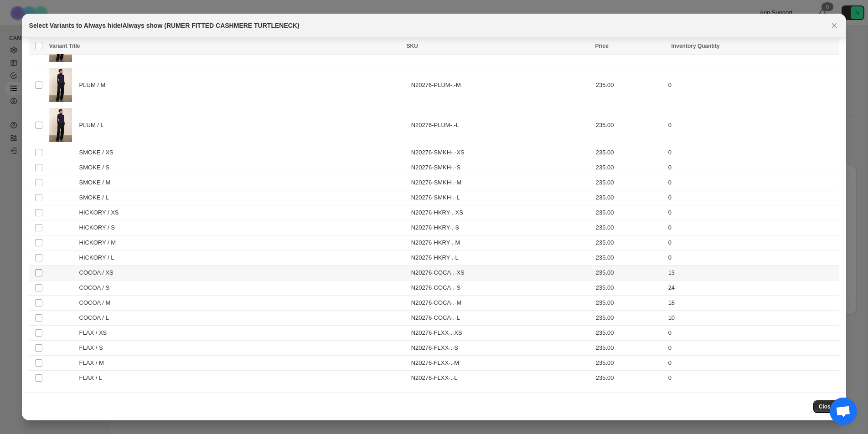 This screenshot has height=434, width=868. What do you see at coordinates (753, 318) in the screenshot?
I see `td: 10` at bounding box center [753, 318].